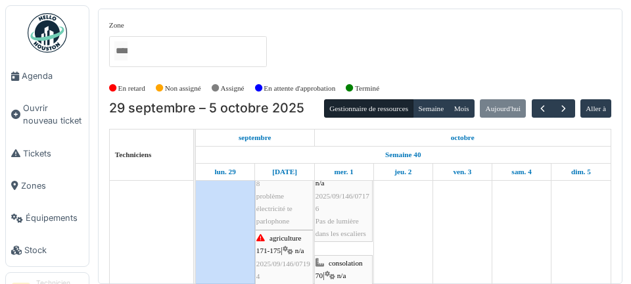  Describe the element at coordinates (595, 108) in the screenshot. I see `button: Aller à` at that location.